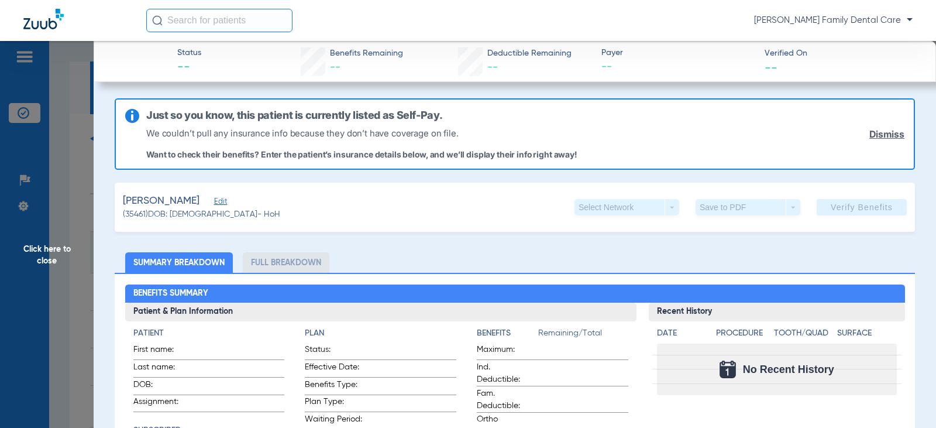 The height and width of the screenshot is (428, 936). I want to click on p: We couldn’t pull any insurance info because they don’t have coverage on file., so click(362, 133).